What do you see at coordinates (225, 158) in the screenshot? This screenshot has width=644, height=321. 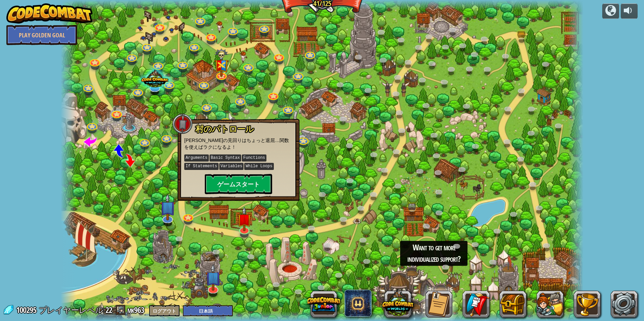 I see `kbd: Basic Syntax` at bounding box center [225, 158].